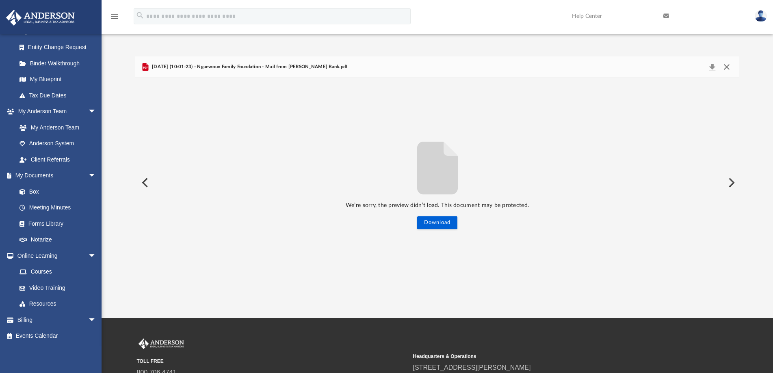  Describe the element at coordinates (56, 224) in the screenshot. I see `a: Forms Library` at that location.